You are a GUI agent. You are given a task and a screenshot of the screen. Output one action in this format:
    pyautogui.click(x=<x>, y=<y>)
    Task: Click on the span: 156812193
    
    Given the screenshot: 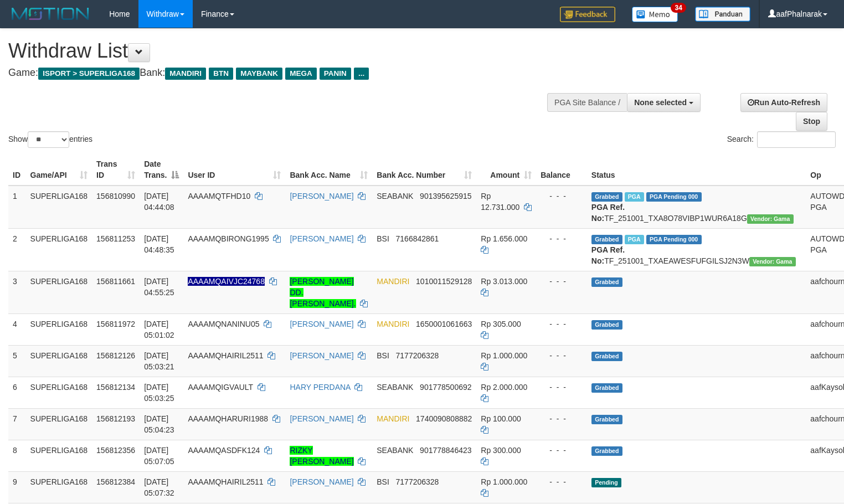 What is the action you would take?
    pyautogui.click(x=116, y=419)
    